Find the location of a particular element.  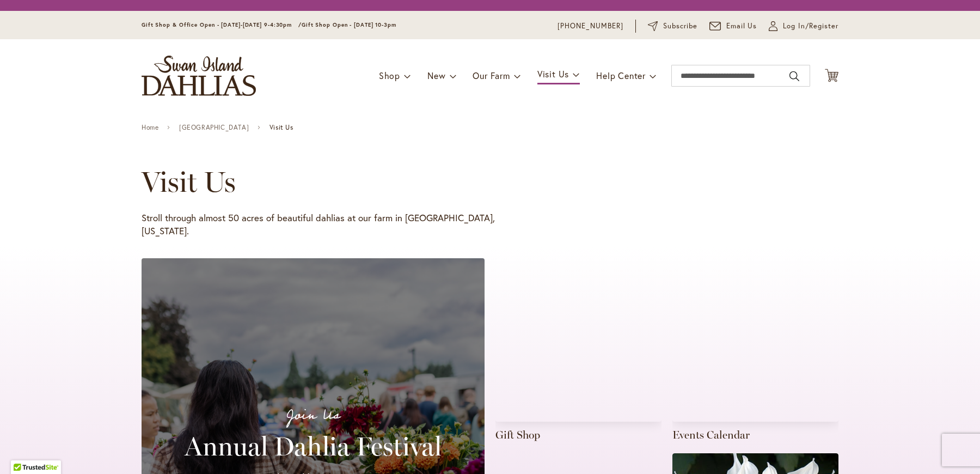

a: Home is located at coordinates (150, 127).